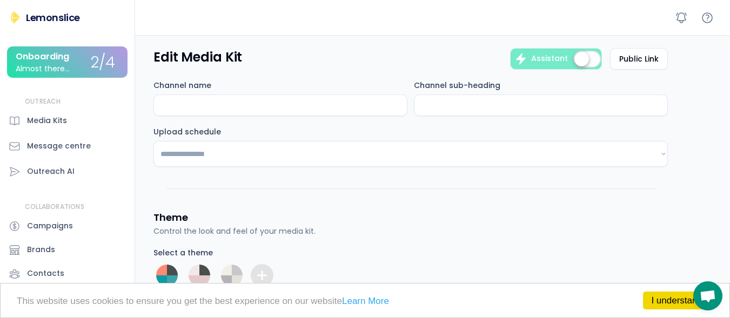 This screenshot has width=730, height=318. Describe the element at coordinates (365, 301) in the screenshot. I see `p: This website uses cookies to ensure you get the best experience on our website` at that location.